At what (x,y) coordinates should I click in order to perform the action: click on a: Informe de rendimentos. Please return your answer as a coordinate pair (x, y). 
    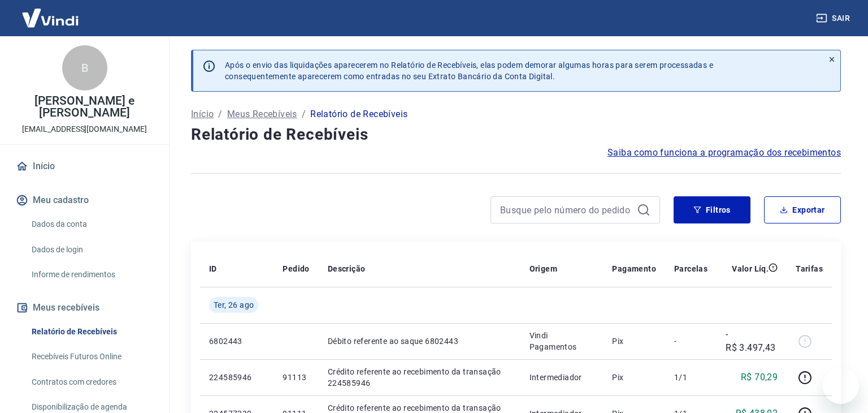
    Looking at the image, I should click on (91, 274).